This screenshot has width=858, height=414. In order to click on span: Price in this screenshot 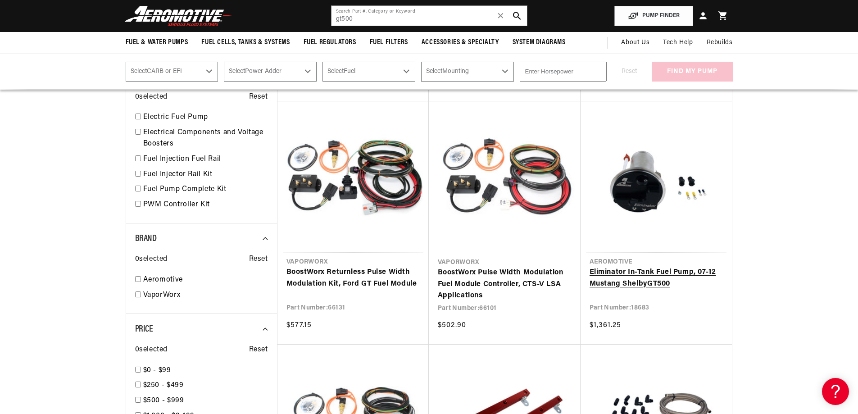, I will do `click(144, 329)`.